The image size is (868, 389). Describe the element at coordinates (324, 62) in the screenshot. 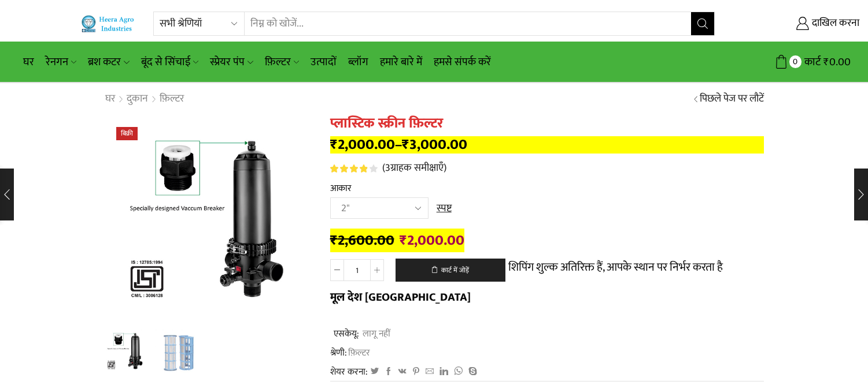

I see `a: उत्पादों` at that location.